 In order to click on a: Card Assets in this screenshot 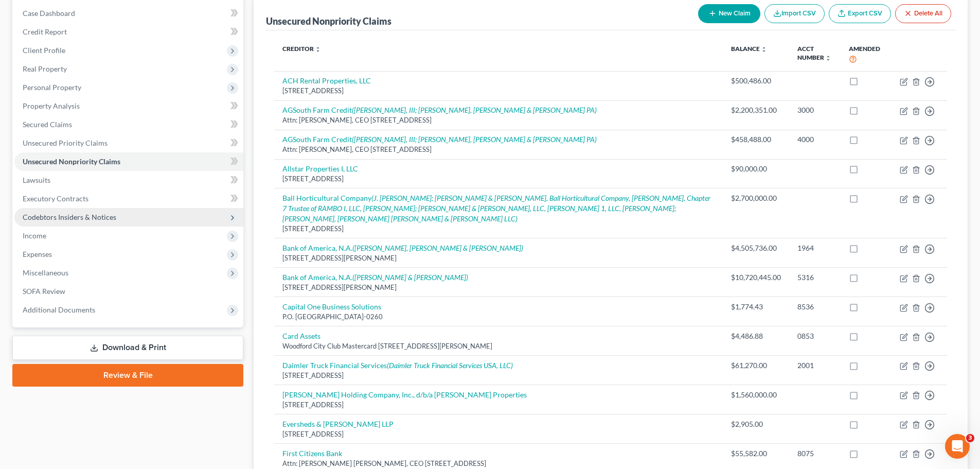, I will do `click(302, 336)`.